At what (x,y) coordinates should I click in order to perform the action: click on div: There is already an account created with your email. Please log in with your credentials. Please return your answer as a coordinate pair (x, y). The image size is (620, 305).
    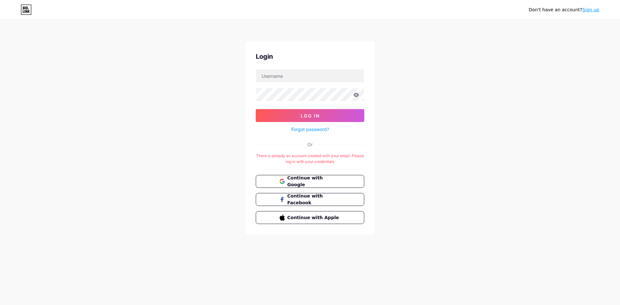
    Looking at the image, I should click on (310, 159).